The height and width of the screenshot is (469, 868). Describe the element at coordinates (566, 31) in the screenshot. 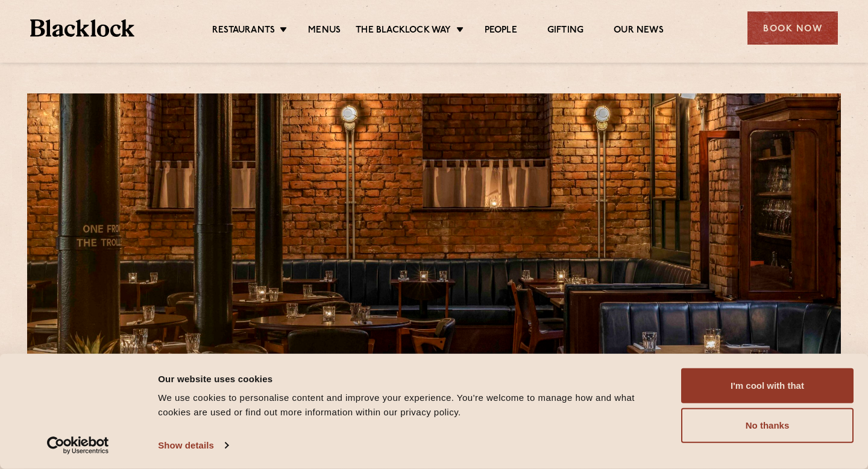

I see `a: Gifting` at that location.